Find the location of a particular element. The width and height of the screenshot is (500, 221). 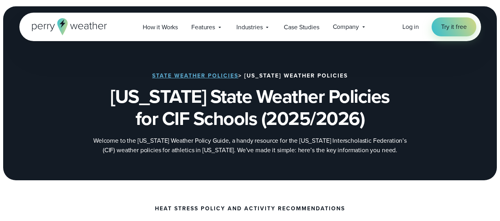

span: Company is located at coordinates (346, 27).